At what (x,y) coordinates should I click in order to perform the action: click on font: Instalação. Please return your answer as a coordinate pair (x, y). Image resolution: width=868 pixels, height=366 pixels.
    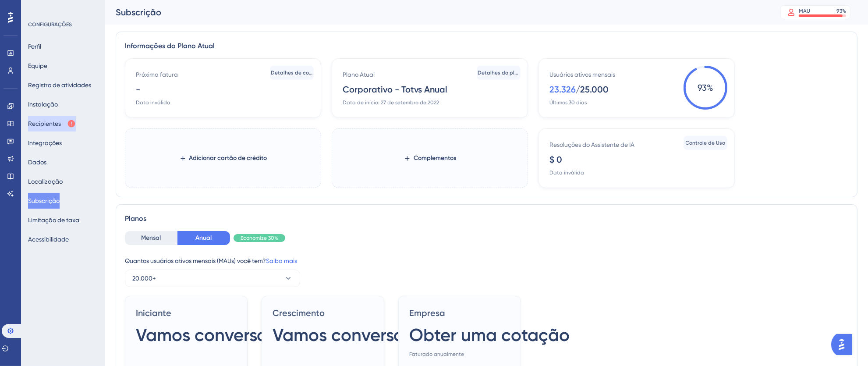
    Looking at the image, I should click on (43, 104).